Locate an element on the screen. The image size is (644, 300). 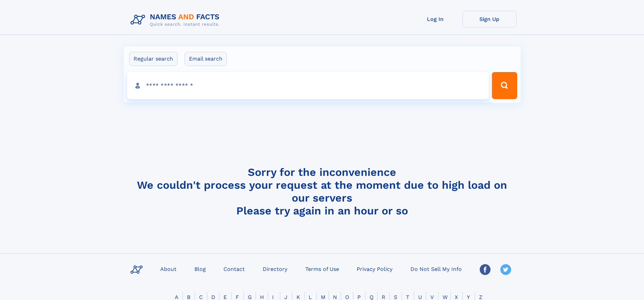
a: Log In is located at coordinates (436, 19).